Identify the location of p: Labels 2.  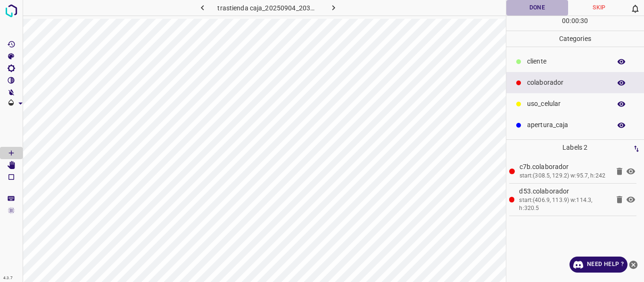
(575, 147).